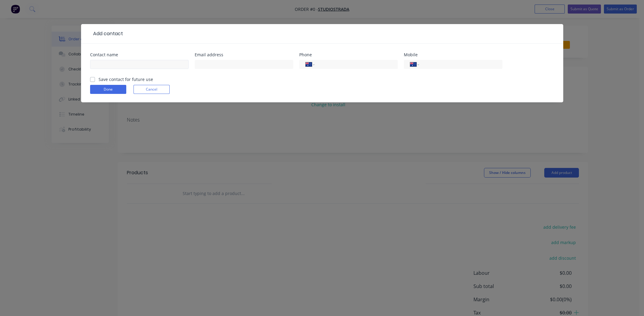 This screenshot has height=316, width=644. What do you see at coordinates (453, 55) in the screenshot?
I see `div: Mobile` at bounding box center [453, 55].